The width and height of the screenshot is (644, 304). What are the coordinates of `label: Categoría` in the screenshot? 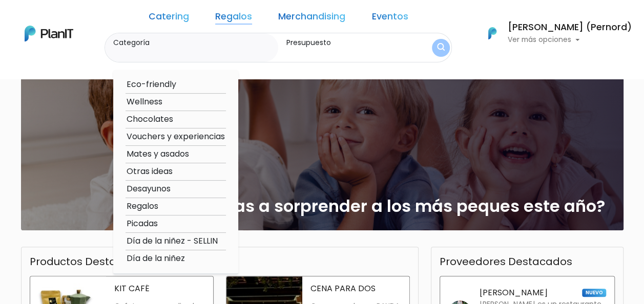 It's located at (194, 42).